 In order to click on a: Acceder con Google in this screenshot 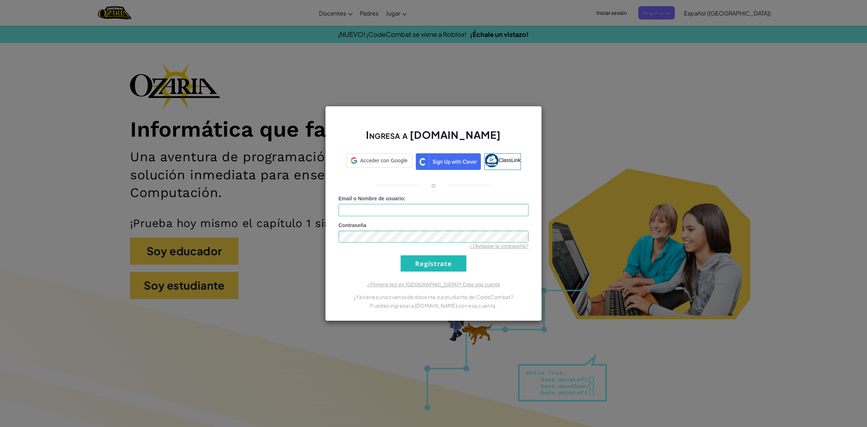, I will do `click(379, 162)`.